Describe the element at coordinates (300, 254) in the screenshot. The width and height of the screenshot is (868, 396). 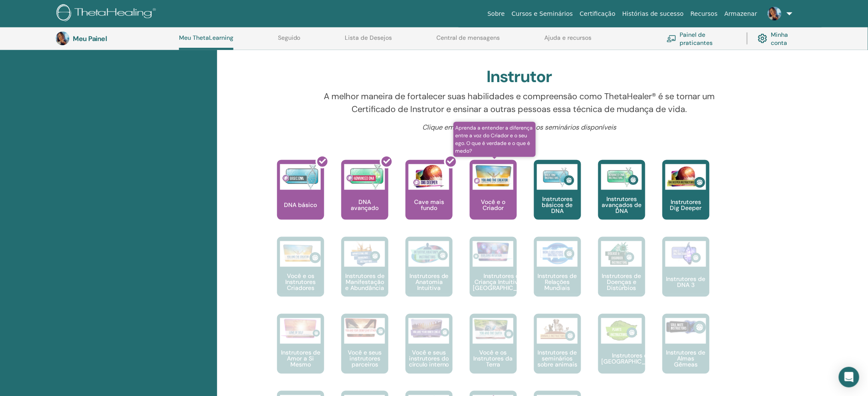
I see `img: Você e os Instrutores Criadores` at that location.